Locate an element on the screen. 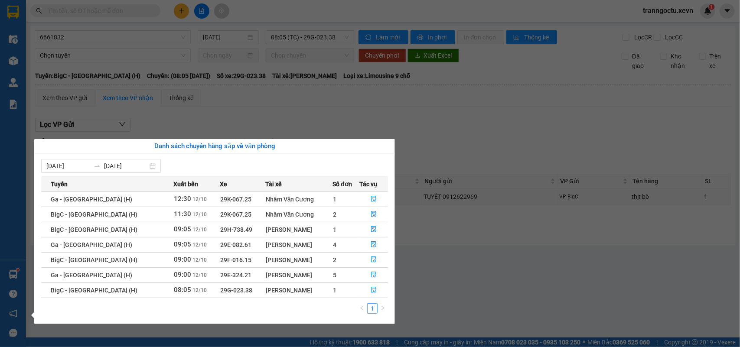  li: Previous Page is located at coordinates (362, 309).